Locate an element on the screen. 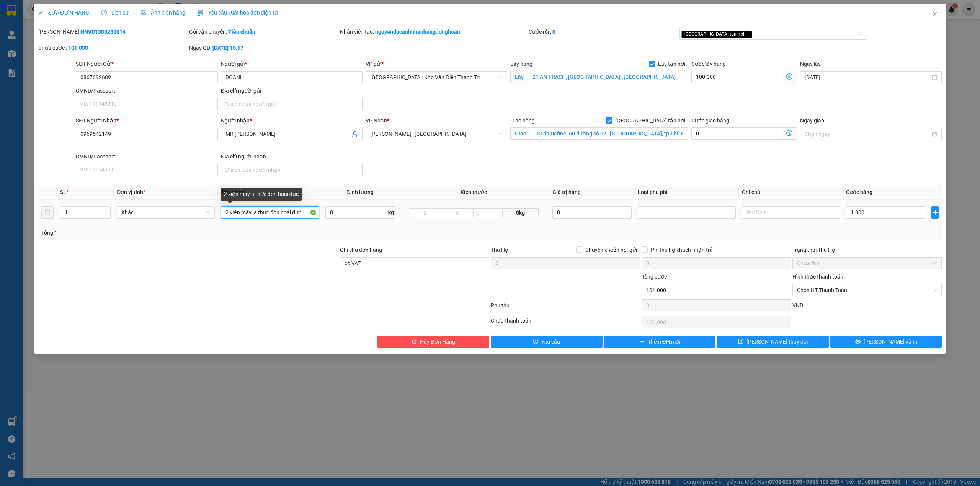 Image resolution: width=980 pixels, height=486 pixels. div: Ngày GD: is located at coordinates (264, 48).